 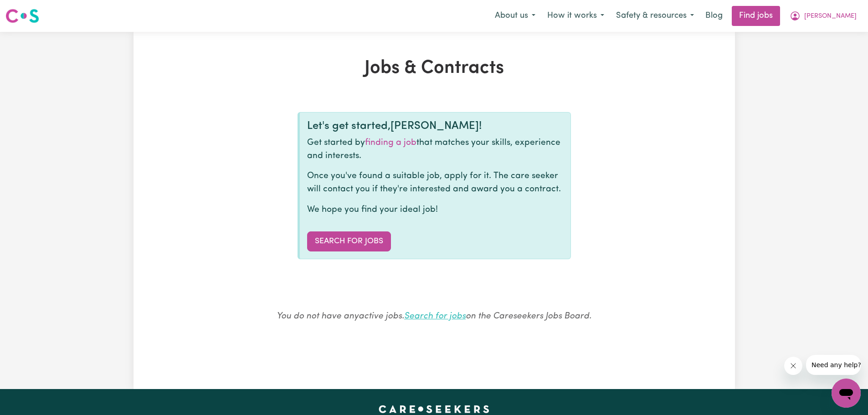 What do you see at coordinates (434, 69) in the screenshot?
I see `h1: Jobs & Contracts` at bounding box center [434, 69].